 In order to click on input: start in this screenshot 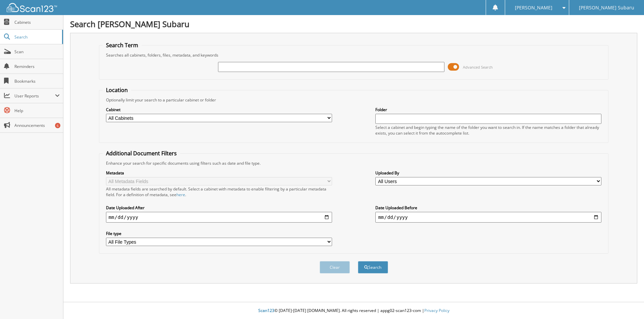, I will do `click(219, 217)`.